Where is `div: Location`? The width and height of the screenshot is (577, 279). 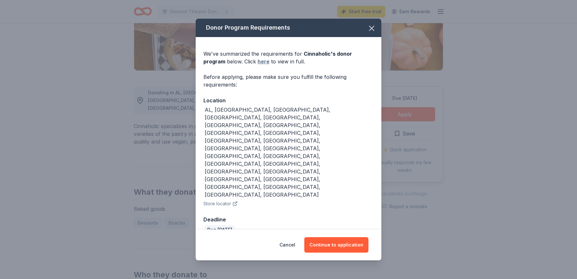 div: Location is located at coordinates (288, 101).